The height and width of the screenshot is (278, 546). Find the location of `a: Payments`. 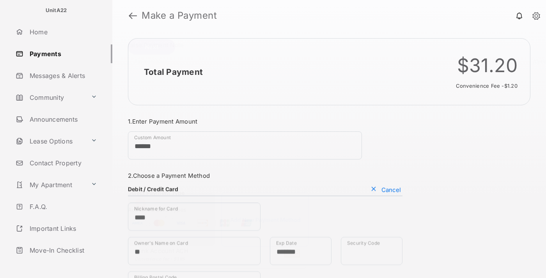

a: Payments is located at coordinates (62, 54).